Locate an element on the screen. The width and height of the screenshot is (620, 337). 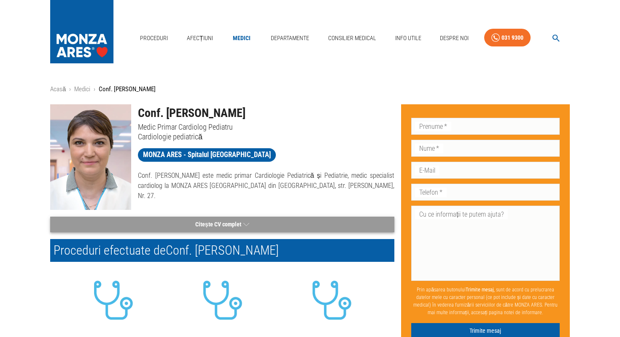
a: Consilier Medical is located at coordinates (352, 38).